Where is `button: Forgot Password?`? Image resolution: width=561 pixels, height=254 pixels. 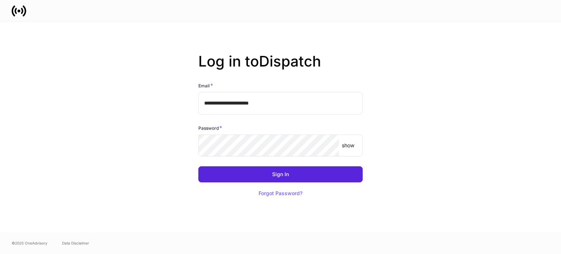 button: Forgot Password? is located at coordinates (280, 193).